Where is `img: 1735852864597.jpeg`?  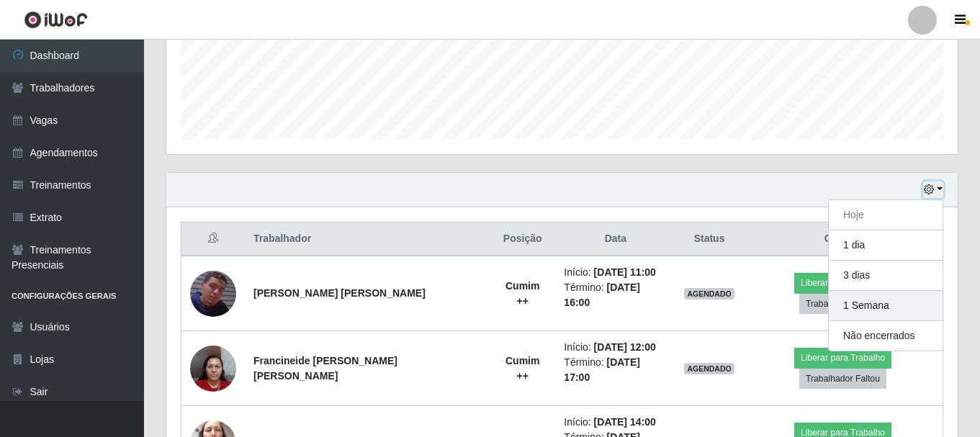 img: 1735852864597.jpeg is located at coordinates (213, 367).